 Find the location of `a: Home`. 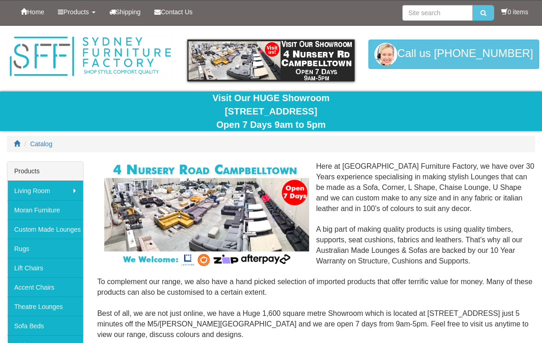

a: Home is located at coordinates (32, 12).